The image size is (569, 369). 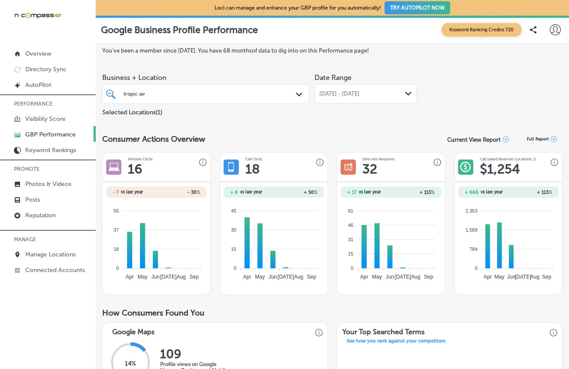 What do you see at coordinates (50, 254) in the screenshot?
I see `p: Manage Locations` at bounding box center [50, 254].